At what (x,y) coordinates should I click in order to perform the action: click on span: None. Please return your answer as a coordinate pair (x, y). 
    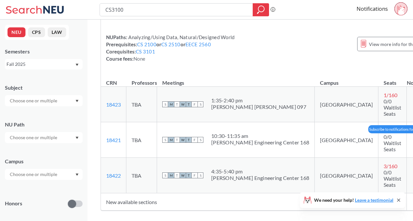
    Looking at the image, I should click on (139, 59).